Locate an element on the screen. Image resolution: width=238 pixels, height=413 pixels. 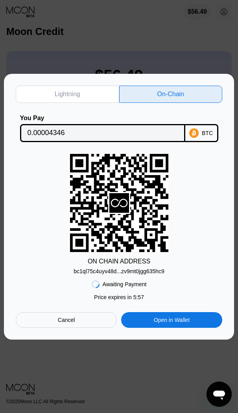
div: Cancel is located at coordinates (66, 320).